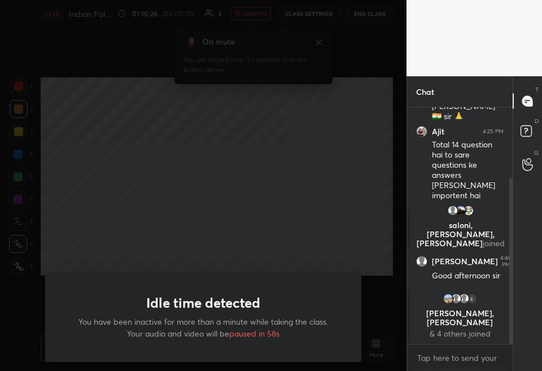 The width and height of the screenshot is (542, 371). What do you see at coordinates (459, 226) in the screenshot?
I see `div: grid` at bounding box center [459, 226].